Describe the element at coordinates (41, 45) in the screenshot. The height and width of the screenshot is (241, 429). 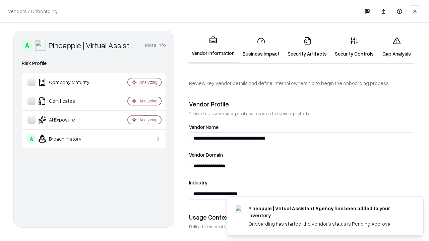
I see `img: Pineapple | Virtual Assistant Agency` at that location.